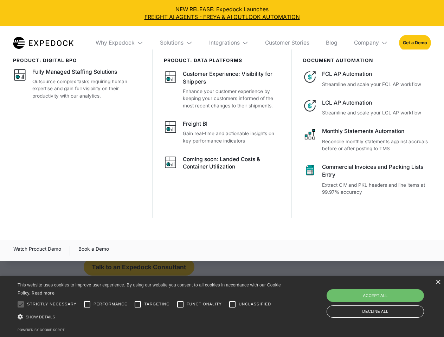 This screenshot has width=444, height=337. Describe the element at coordinates (43, 293) in the screenshot. I see `a: Read more` at that location.